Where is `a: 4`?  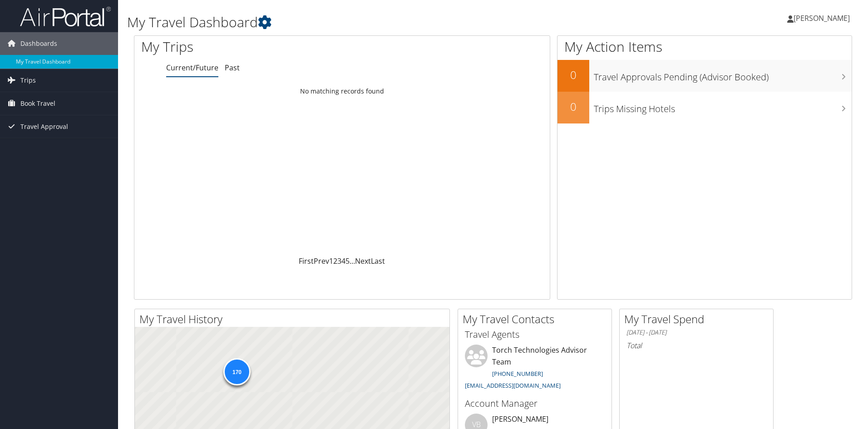
a: 4 is located at coordinates (343, 261).